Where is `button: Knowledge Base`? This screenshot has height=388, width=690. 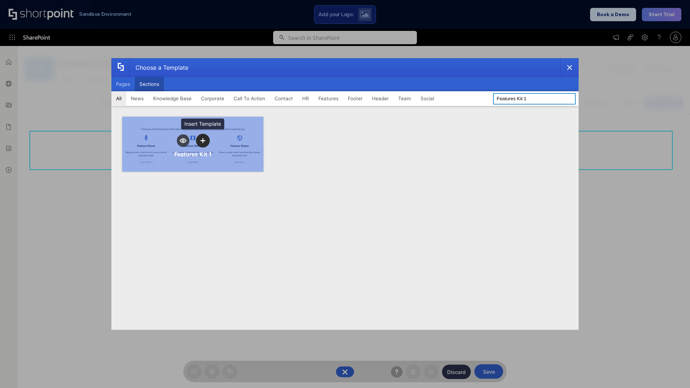
button: Knowledge Base is located at coordinates (172, 98).